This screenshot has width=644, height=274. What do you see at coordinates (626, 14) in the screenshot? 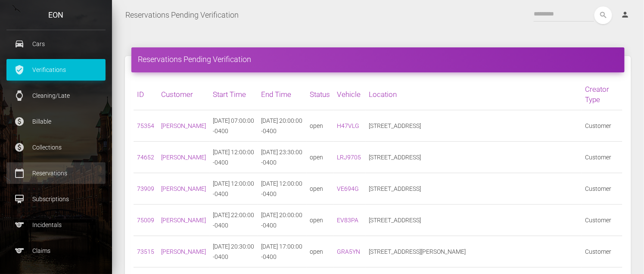
I see `i: person` at bounding box center [626, 14].